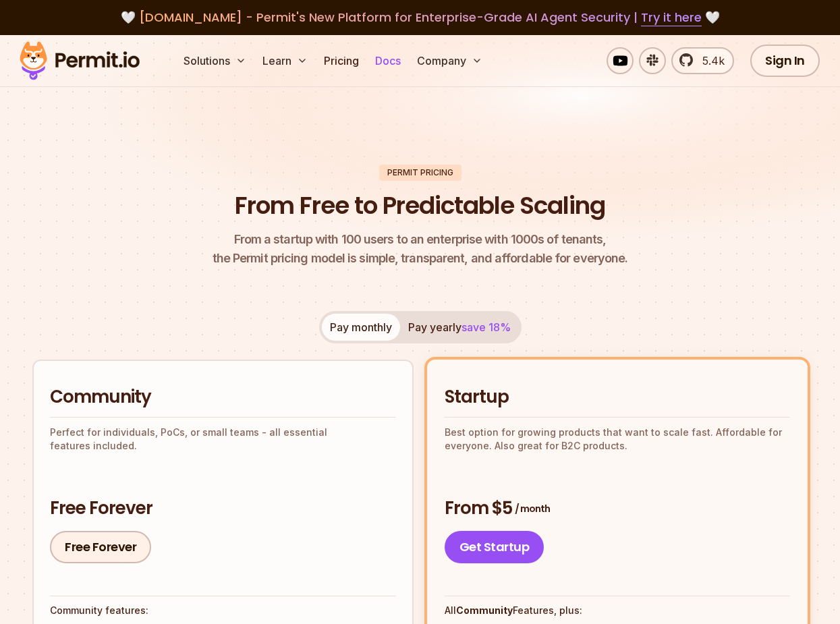 Image resolution: width=840 pixels, height=624 pixels. What do you see at coordinates (485, 610) in the screenshot?
I see `strong: Community` at bounding box center [485, 610].